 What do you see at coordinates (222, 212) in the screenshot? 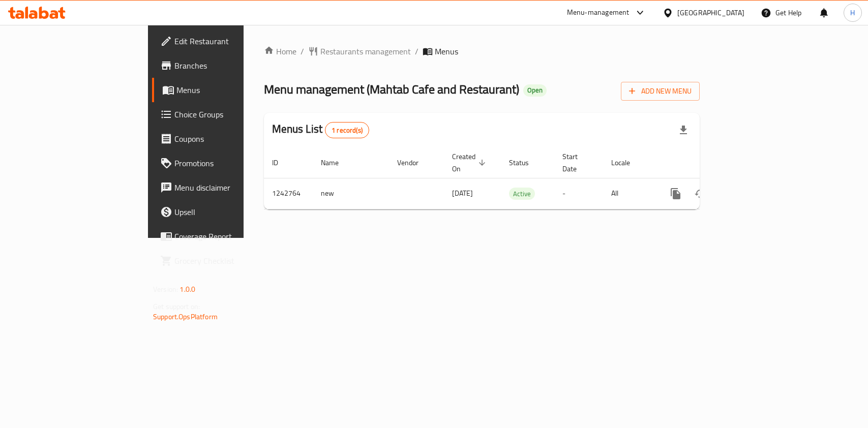
I see `a: Upsell` at bounding box center [222, 212].